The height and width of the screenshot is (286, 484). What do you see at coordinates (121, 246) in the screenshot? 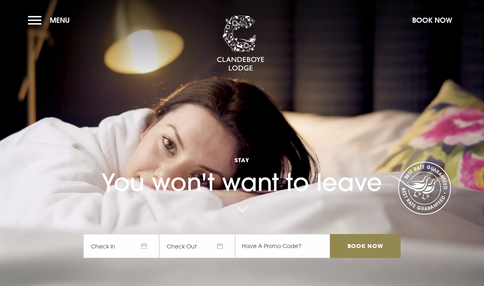
I see `span: Check In` at bounding box center [121, 246].